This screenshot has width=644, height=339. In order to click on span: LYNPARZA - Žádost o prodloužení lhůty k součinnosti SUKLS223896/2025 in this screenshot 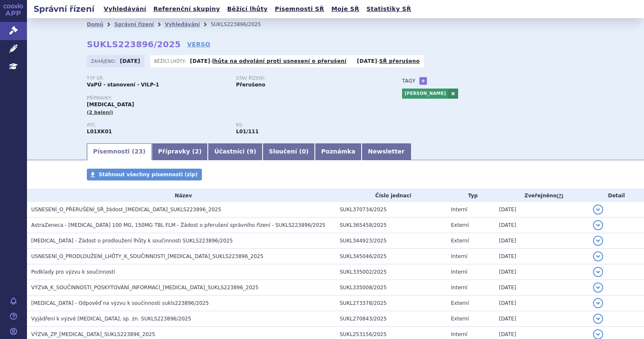, I will do `click(132, 241)`.